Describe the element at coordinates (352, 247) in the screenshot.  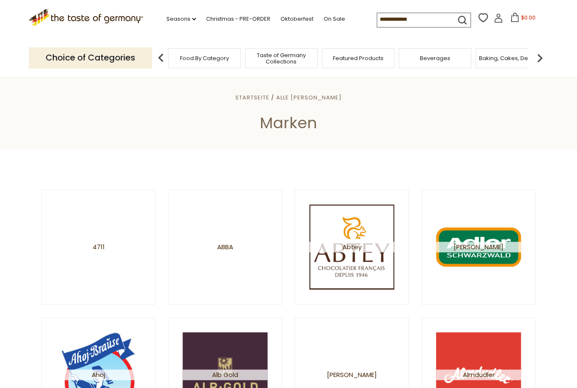
I see `a: Abtey` at that location.